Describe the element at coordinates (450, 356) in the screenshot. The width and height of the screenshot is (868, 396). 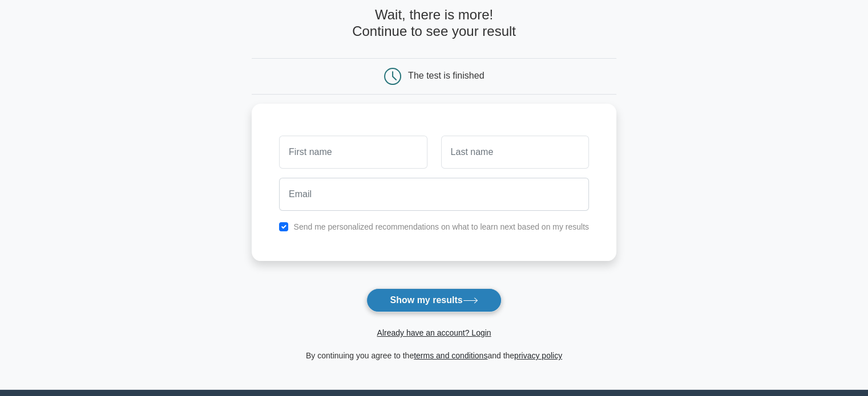
I see `a: terms and conditions` at that location.